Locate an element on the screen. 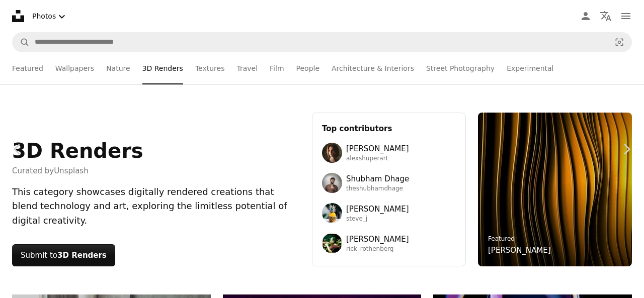 The height and width of the screenshot is (298, 644). img: Avatar of user Steve Johnson is located at coordinates (332, 213).